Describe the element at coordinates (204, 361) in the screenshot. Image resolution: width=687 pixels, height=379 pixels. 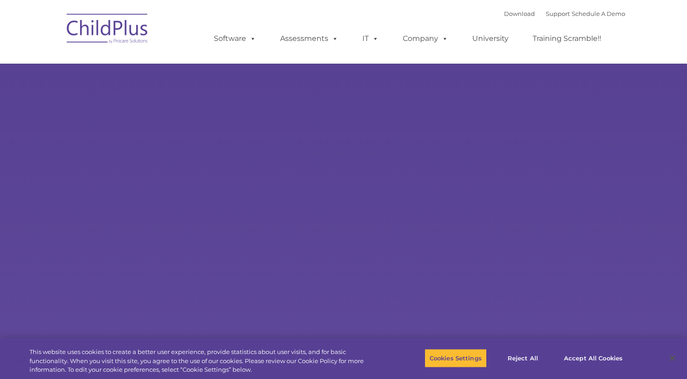
I see `div: This website uses cookies to create a better user experience, provide statistics about user visit...` at that location.